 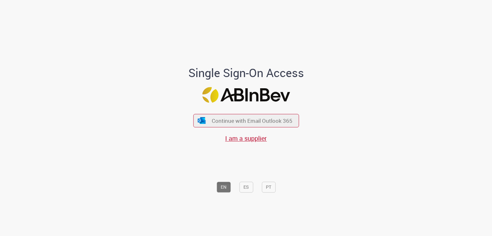 I want to click on img: Logo ABInBev, so click(x=246, y=95).